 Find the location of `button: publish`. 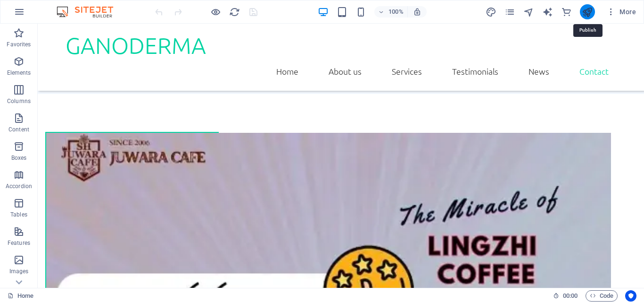

button: publish is located at coordinates (588, 12).